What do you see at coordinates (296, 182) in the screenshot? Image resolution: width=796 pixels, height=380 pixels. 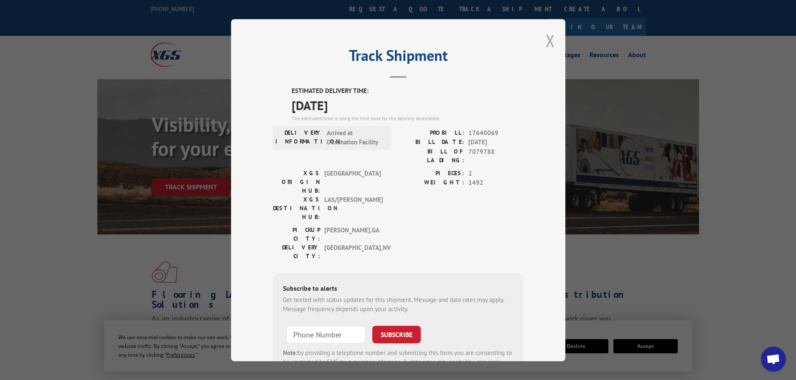 I see `label: XGS ORIGIN HUB:` at bounding box center [296, 182].